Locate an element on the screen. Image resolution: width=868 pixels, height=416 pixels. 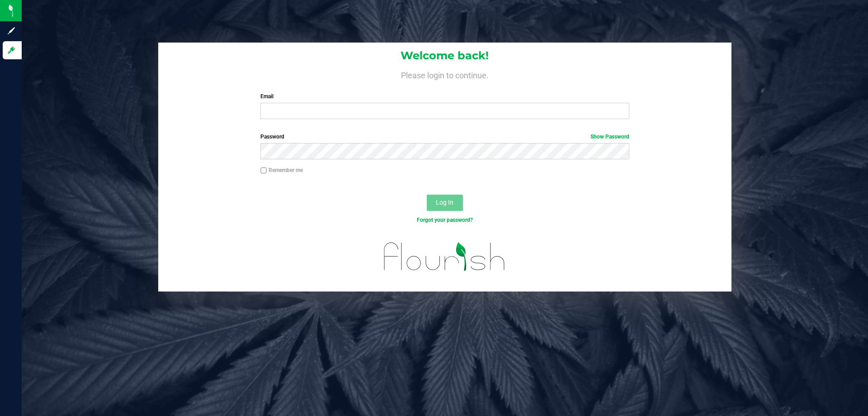
input: Remember me is located at coordinates (264, 171).